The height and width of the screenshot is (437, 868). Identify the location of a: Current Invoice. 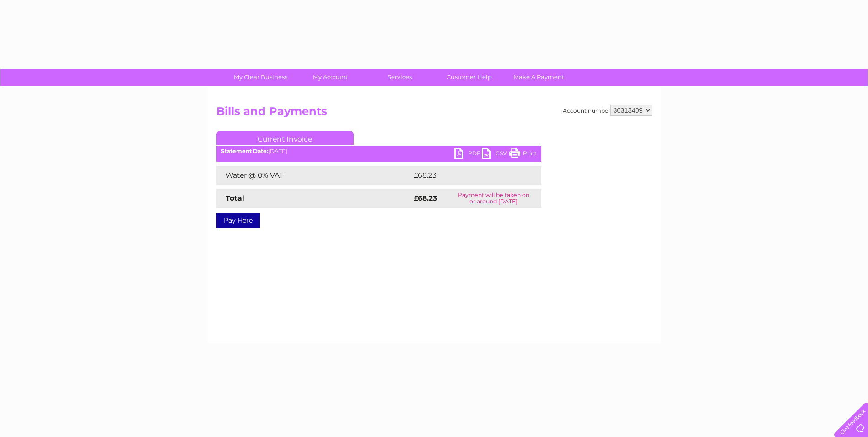
(285, 138).